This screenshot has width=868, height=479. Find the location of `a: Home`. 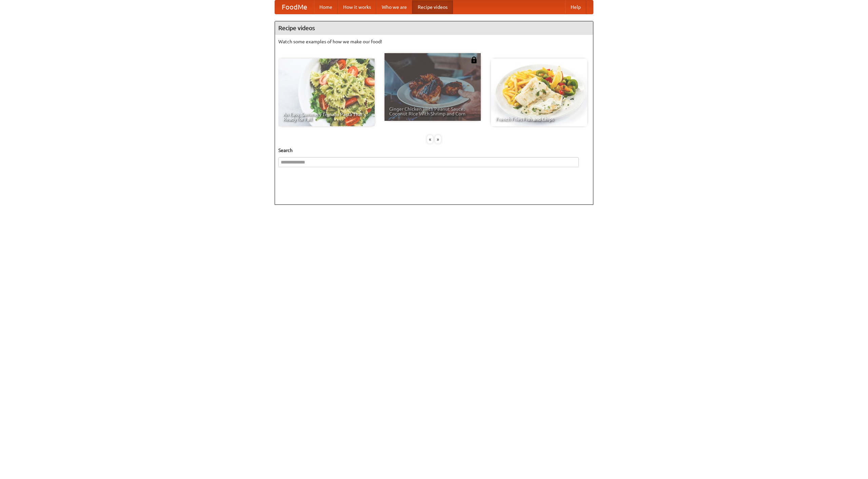

a: Home is located at coordinates (326, 7).